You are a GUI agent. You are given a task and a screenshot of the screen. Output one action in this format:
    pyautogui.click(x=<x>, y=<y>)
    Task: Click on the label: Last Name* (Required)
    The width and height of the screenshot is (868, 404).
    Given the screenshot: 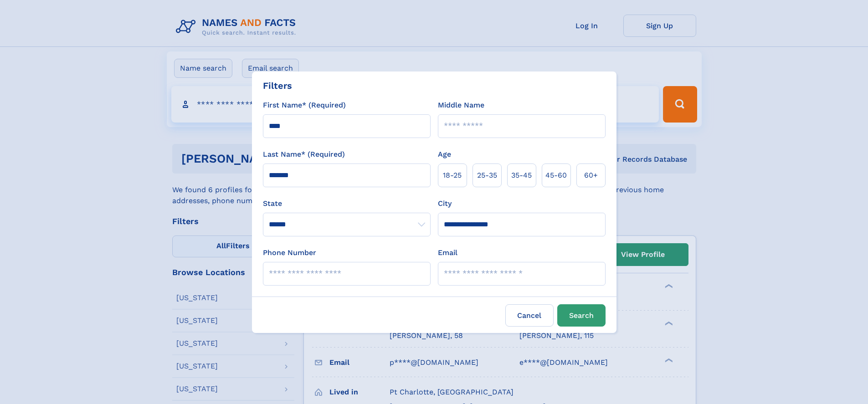 What is the action you would take?
    pyautogui.click(x=304, y=154)
    